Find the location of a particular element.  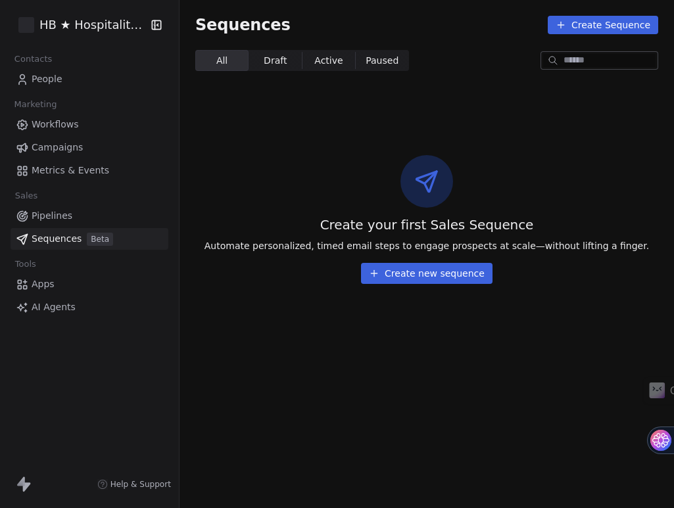

a: Campaigns is located at coordinates (89, 147).